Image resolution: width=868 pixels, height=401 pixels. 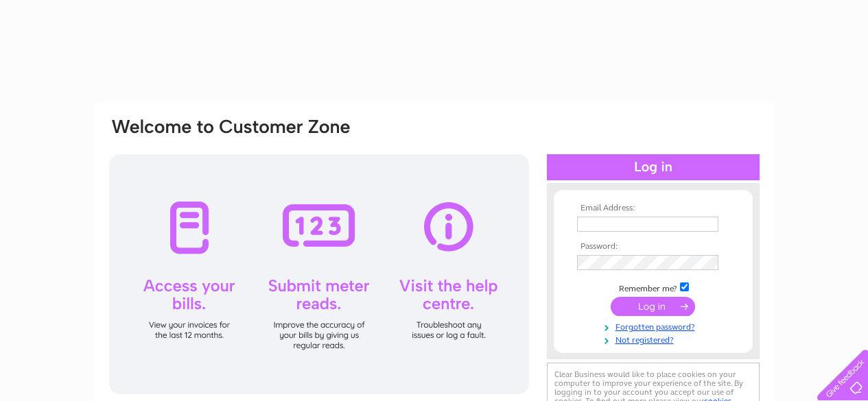 I want to click on a: Forgotten password?, so click(x=655, y=326).